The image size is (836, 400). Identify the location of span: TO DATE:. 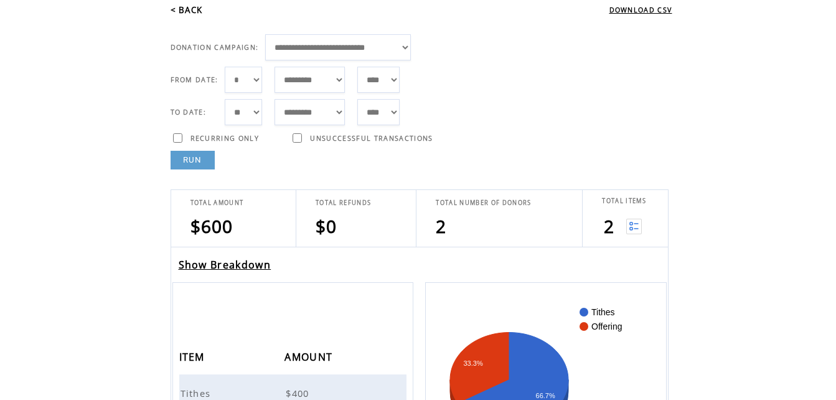
(189, 112).